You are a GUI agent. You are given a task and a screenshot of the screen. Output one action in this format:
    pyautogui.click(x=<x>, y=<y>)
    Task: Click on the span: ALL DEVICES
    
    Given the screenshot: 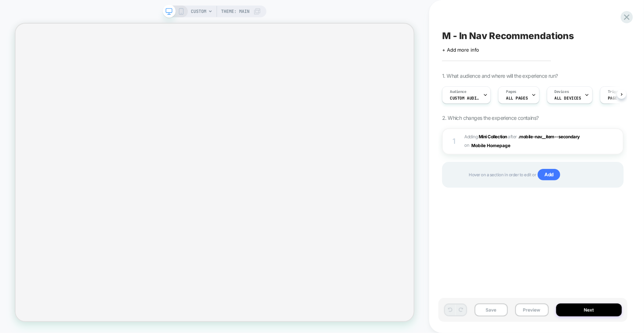 What is the action you would take?
    pyautogui.click(x=568, y=98)
    